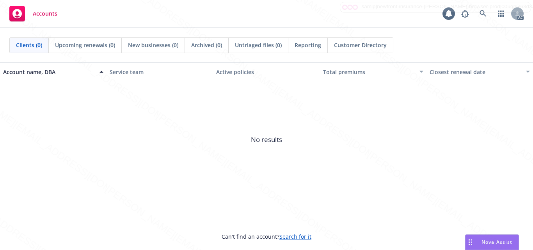  Describe the element at coordinates (29, 45) in the screenshot. I see `span: Clients (0)` at that location.